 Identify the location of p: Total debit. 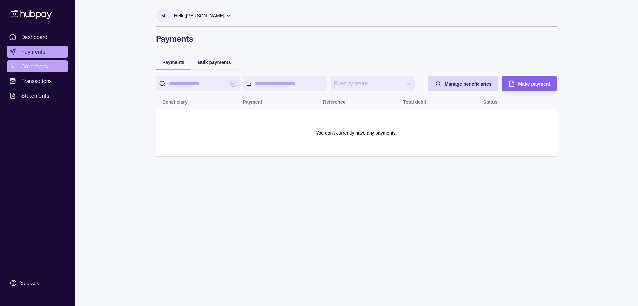
(415, 102).